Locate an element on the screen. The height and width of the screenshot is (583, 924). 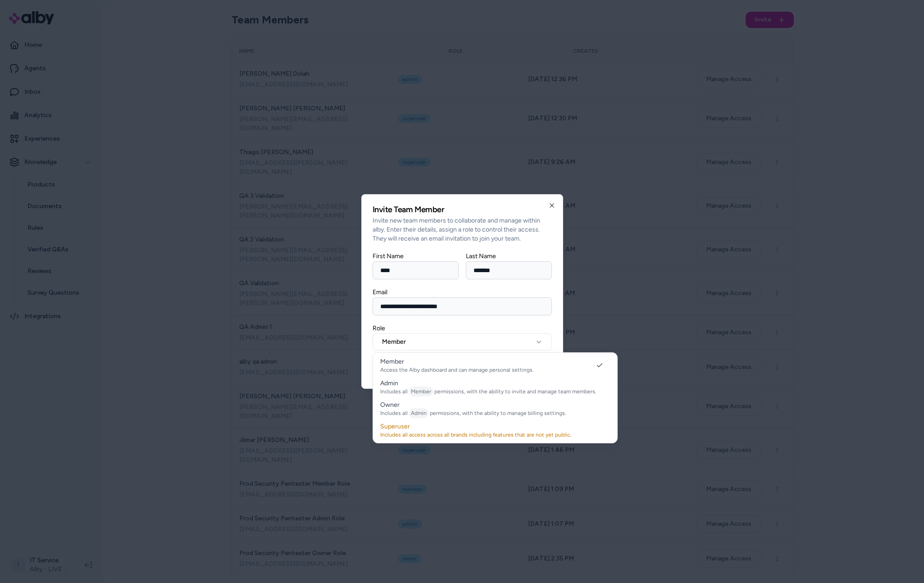
label: Email is located at coordinates (380, 292).